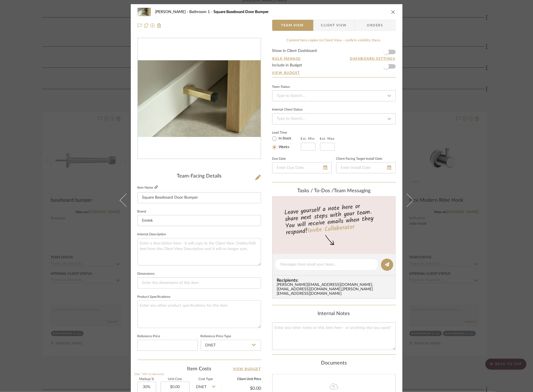  Describe the element at coordinates (145, 12) in the screenshot. I see `img: 28d2a45e-d106-4059-957f-0e421276a1d9_48x40.jpg` at that location.